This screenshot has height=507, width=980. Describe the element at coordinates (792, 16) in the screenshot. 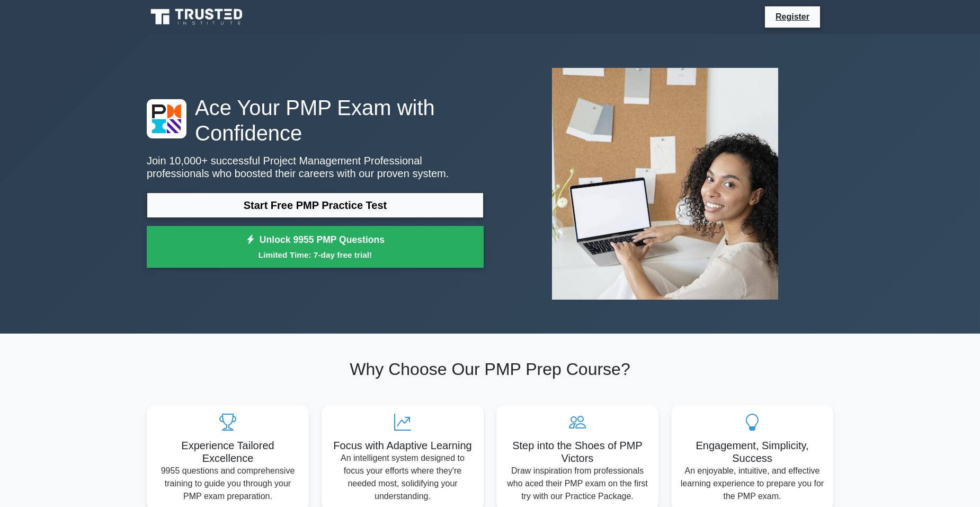

I see `a: Register` at that location.